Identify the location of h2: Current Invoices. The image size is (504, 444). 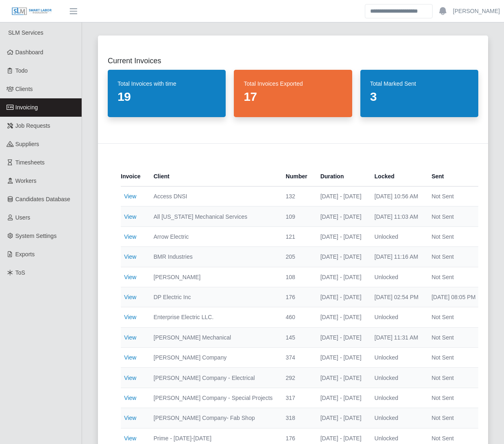
(293, 61).